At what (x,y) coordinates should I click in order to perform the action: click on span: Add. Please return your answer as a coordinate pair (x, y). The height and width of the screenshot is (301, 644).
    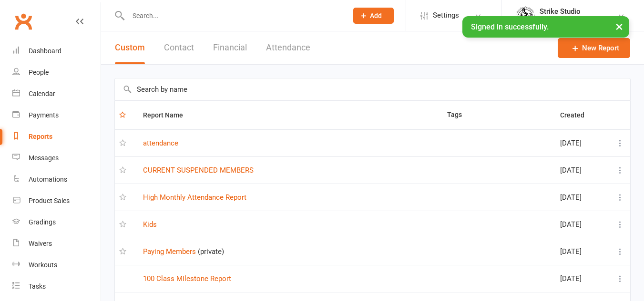
    Looking at the image, I should click on (376, 16).